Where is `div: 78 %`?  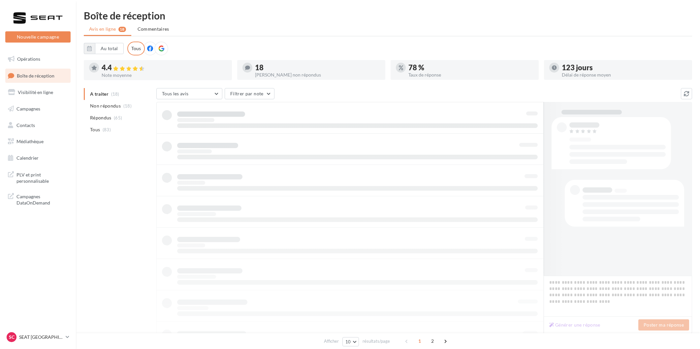
div: 78 % is located at coordinates (471, 68).